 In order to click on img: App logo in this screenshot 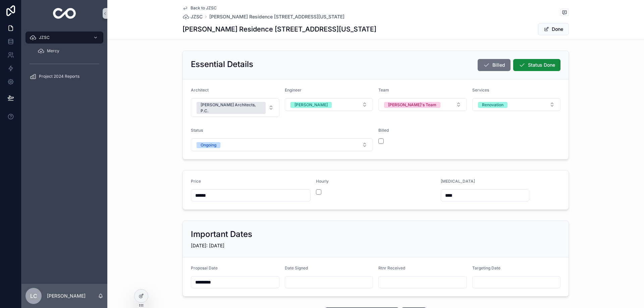, I will do `click(64, 14)`.